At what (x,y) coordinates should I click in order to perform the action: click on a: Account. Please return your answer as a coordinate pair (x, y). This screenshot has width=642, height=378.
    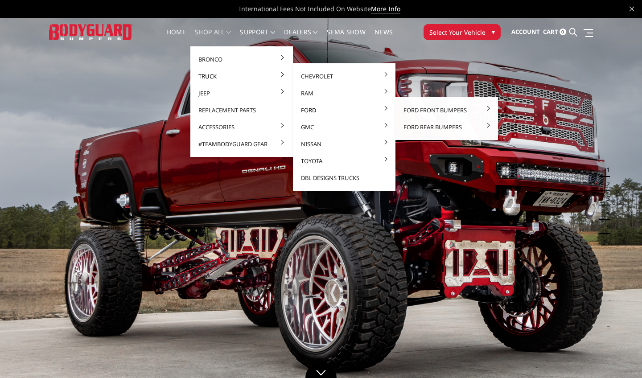
    Looking at the image, I should click on (526, 32).